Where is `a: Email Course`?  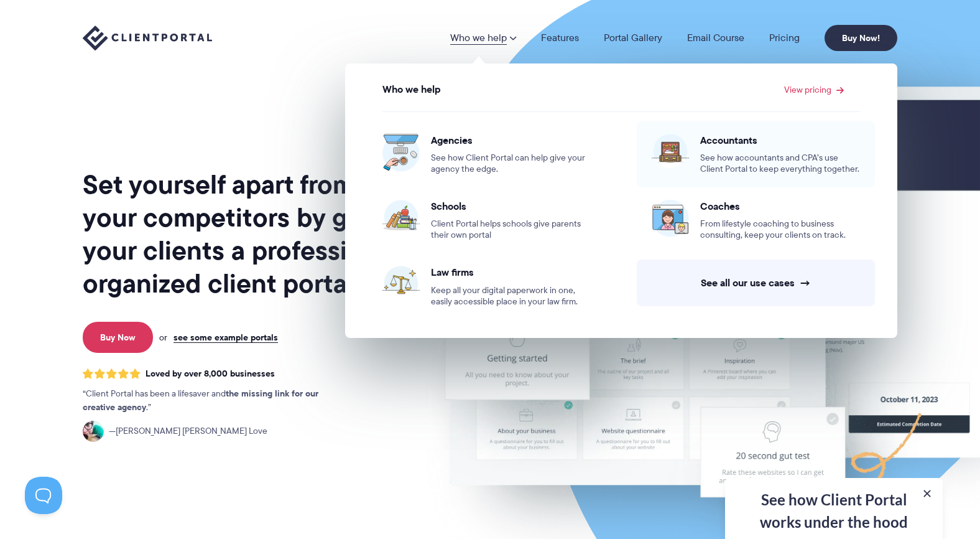
a: Email Course is located at coordinates (716, 38).